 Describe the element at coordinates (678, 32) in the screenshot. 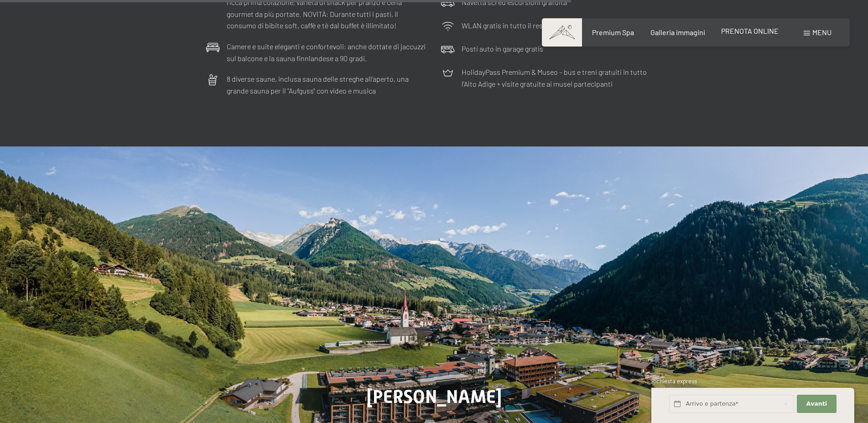

I see `a: Galleria immagini` at that location.